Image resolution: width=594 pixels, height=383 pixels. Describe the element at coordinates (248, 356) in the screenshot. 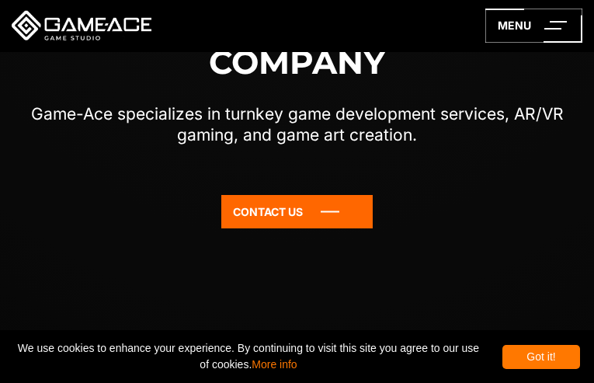

I see `span: We use cookies to enhance your experience. By continuing to visit this site you agree to our use ...` at that location.